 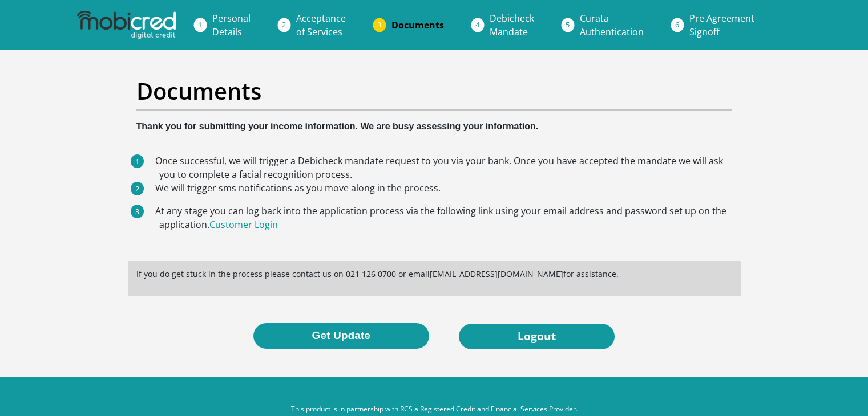 What do you see at coordinates (722, 25) in the screenshot?
I see `span: Pre Agreement Signoff` at bounding box center [722, 25].